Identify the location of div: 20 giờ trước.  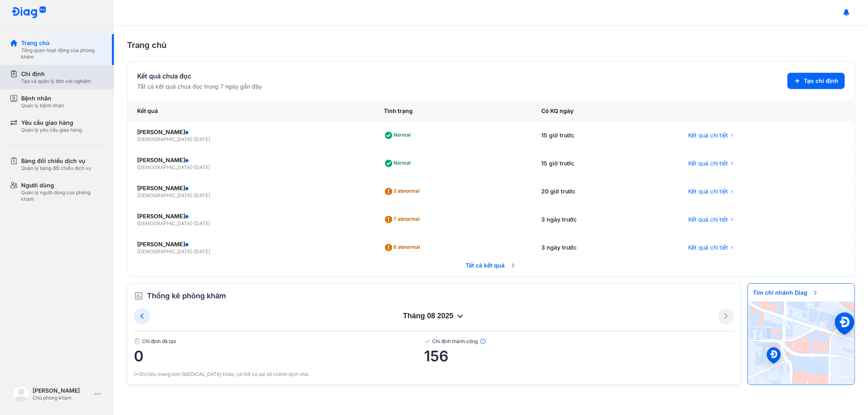
(605, 192).